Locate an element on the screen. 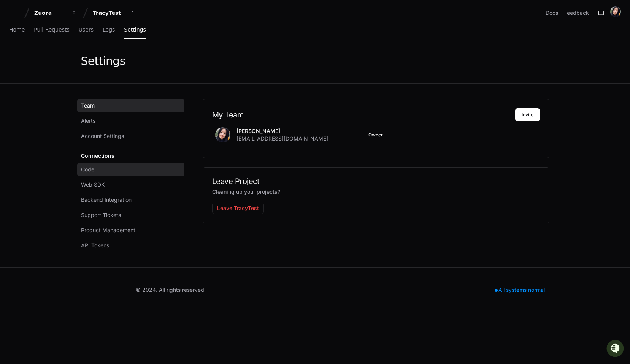 This screenshot has width=630, height=364. span: Users is located at coordinates (86, 30).